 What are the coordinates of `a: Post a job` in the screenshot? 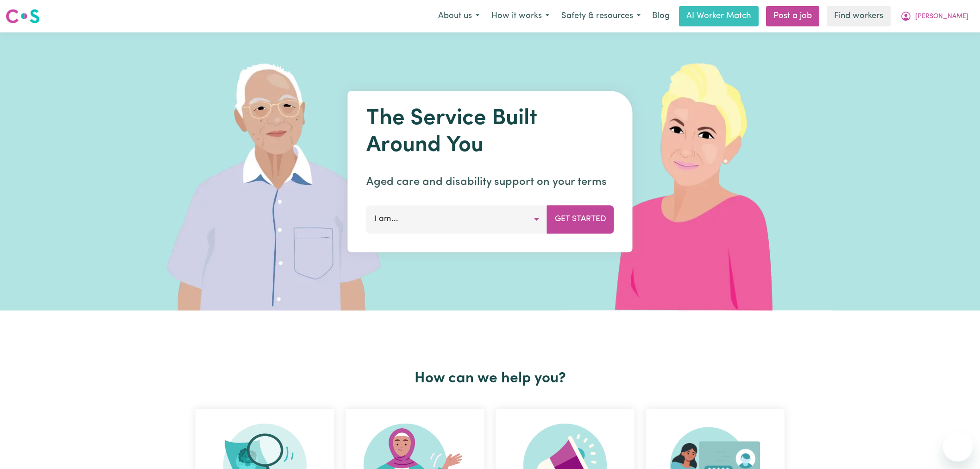 It's located at (792, 16).